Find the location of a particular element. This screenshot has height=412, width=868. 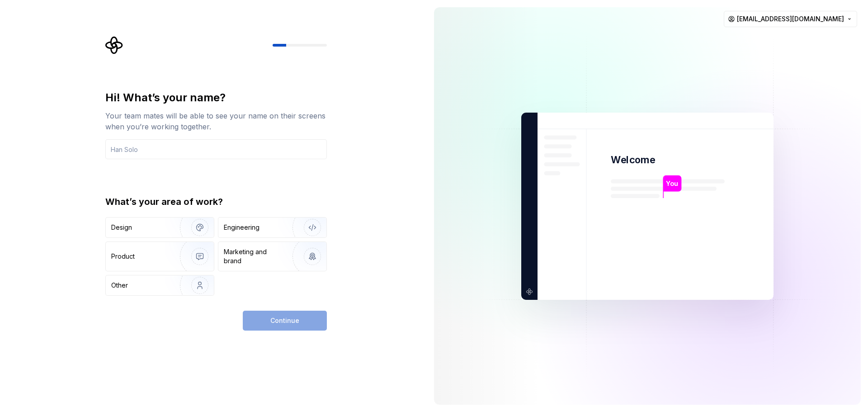

p: Welcome is located at coordinates (633, 160).